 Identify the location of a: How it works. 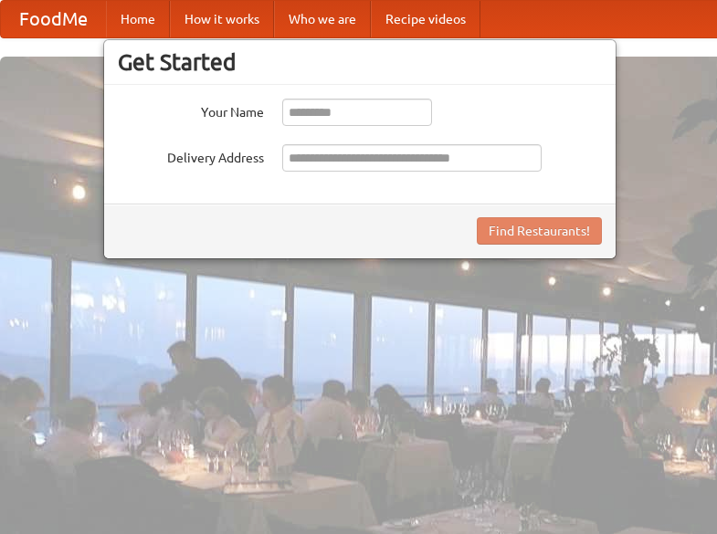
(222, 19).